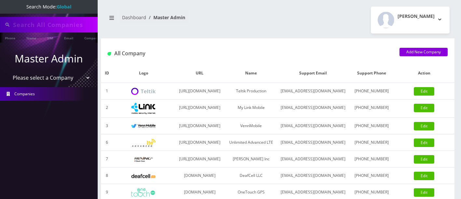 This screenshot has width=461, height=199. I want to click on img: All Company, so click(109, 54).